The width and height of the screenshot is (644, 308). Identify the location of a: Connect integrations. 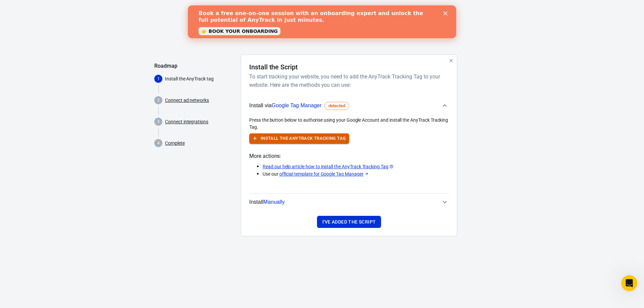
(187, 122).